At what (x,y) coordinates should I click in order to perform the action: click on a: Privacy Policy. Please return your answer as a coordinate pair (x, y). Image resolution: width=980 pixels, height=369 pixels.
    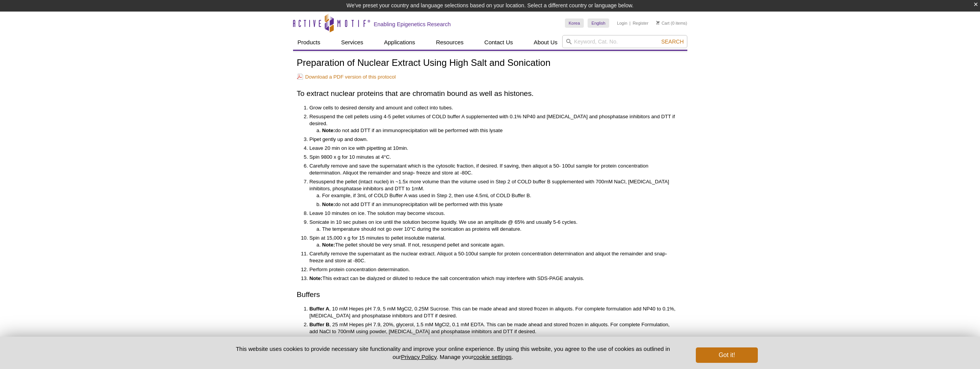
    Looking at the image, I should click on (418, 356).